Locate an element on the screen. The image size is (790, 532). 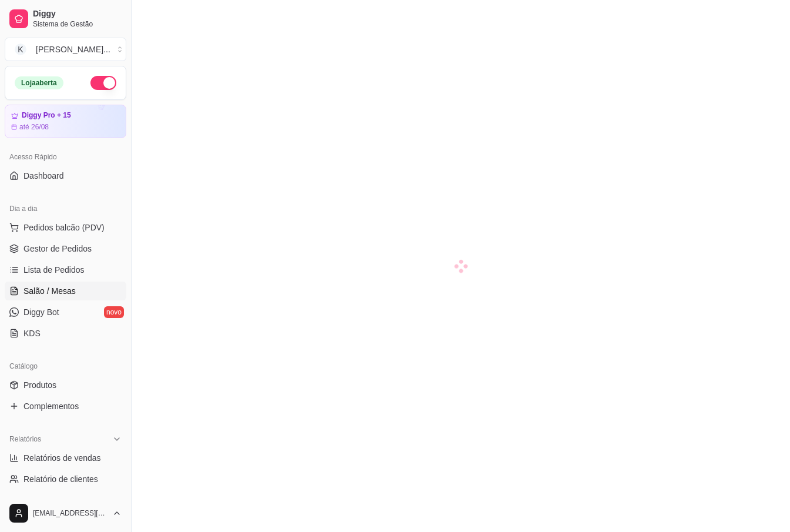
span: K is located at coordinates (20, 49).